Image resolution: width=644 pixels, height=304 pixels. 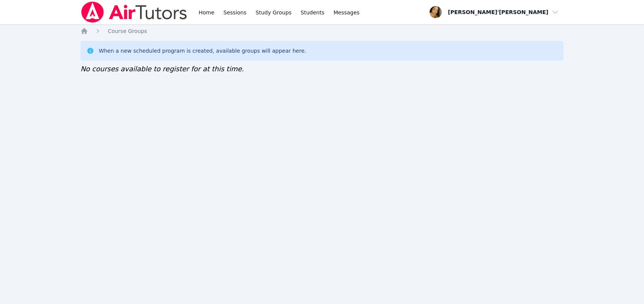 What do you see at coordinates (347, 12) in the screenshot?
I see `span: Messages` at bounding box center [347, 12].